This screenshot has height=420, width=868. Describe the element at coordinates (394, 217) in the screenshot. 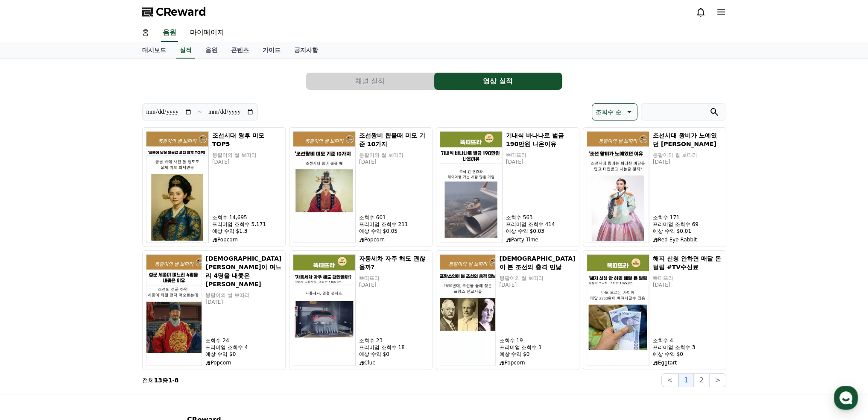

I see `p: 조회수 601` at that location.